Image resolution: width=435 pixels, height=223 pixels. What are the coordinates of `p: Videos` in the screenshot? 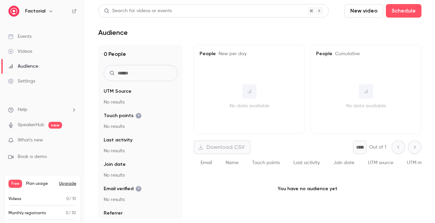 It's located at (15, 199).